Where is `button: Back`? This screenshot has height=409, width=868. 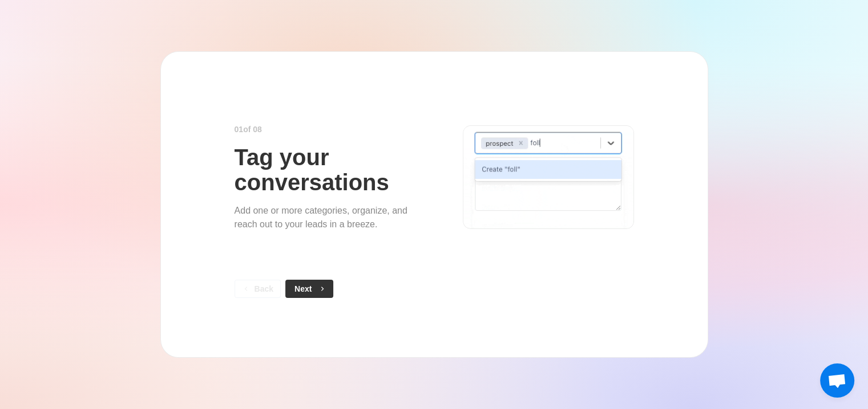 button: Back is located at coordinates (258, 289).